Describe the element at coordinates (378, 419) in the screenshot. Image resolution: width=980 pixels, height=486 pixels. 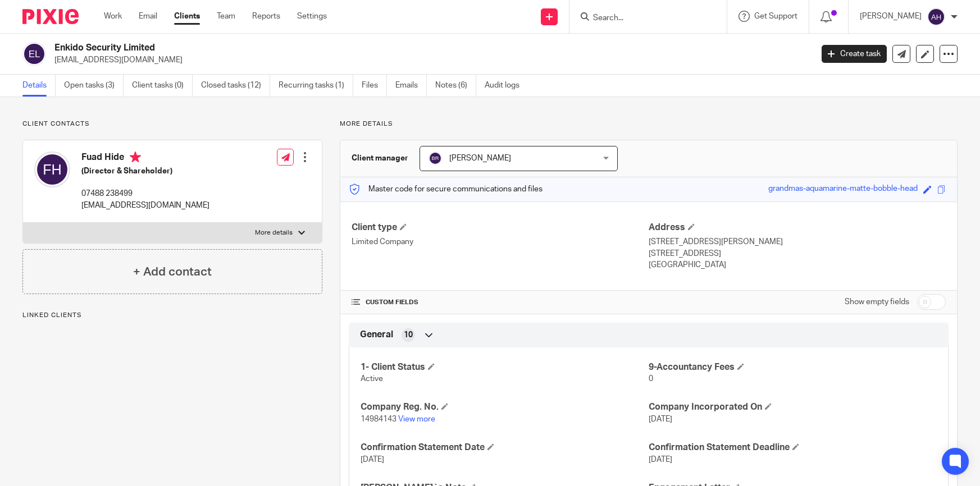
I see `span: 14984143` at that location.